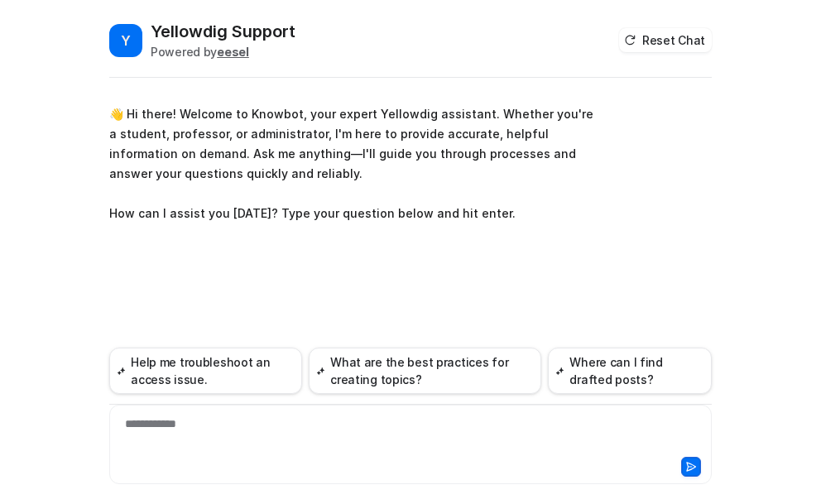 The image size is (821, 504). Describe the element at coordinates (351, 164) in the screenshot. I see `p: 👋 Hi there! Welcome to Knowbot, your expert Yellowdig assistant. Whether you're a student, profes...` at that location.